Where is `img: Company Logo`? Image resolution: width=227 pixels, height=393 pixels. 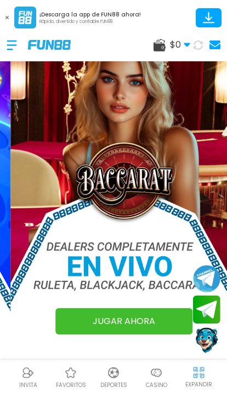
img: Company Logo is located at coordinates (49, 44).